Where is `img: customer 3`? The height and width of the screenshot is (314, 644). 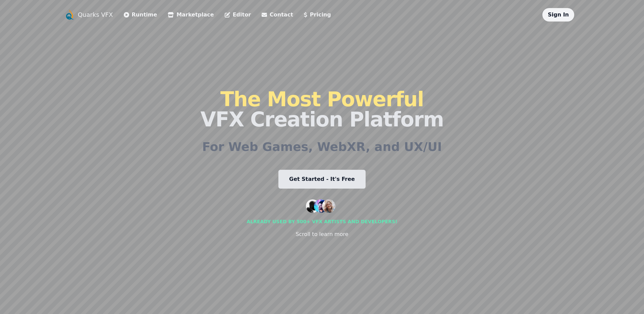
img: customer 3 is located at coordinates (329, 206).